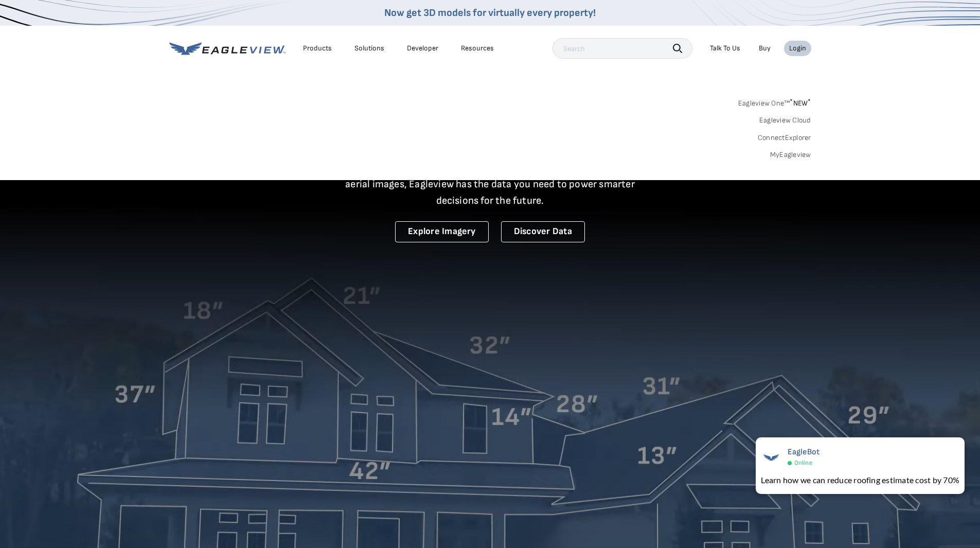  I want to click on input: Search, so click(623, 48).